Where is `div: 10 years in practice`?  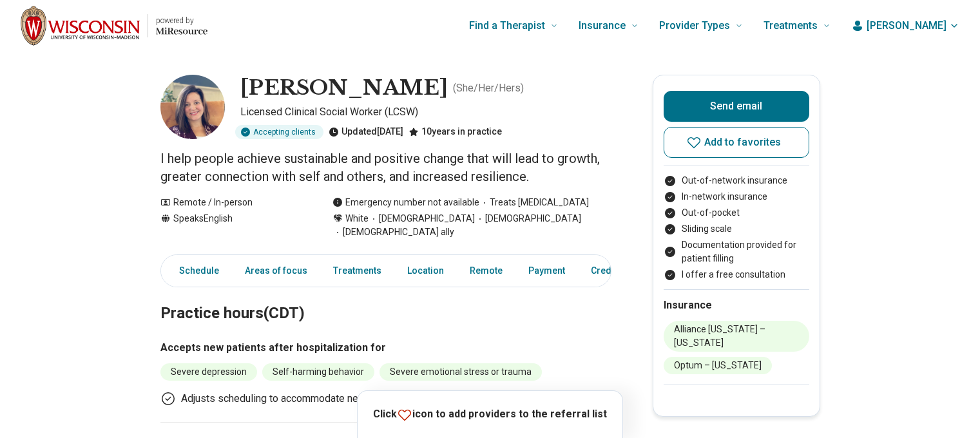 div: 10 years in practice is located at coordinates (454, 132).